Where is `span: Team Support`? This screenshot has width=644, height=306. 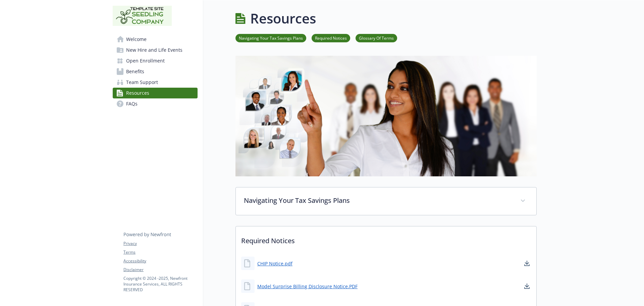 span: Team Support is located at coordinates (142, 82).